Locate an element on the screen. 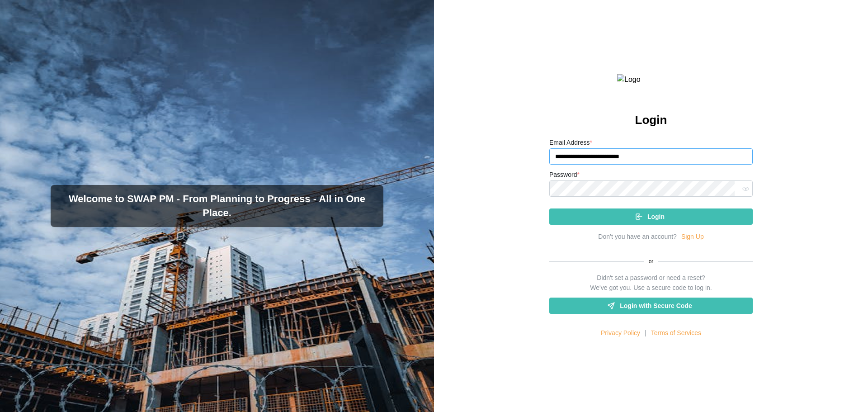  a: Terms of Services is located at coordinates (676, 334).